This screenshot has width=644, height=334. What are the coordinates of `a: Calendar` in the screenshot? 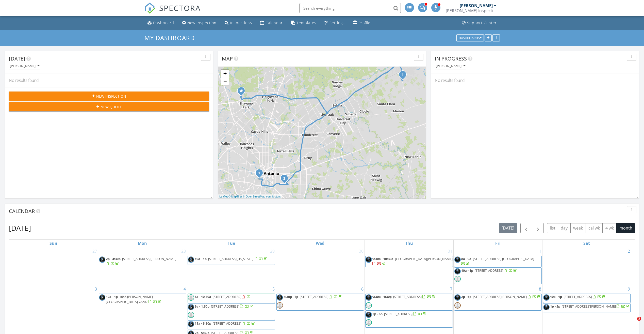 It's located at (271, 23).